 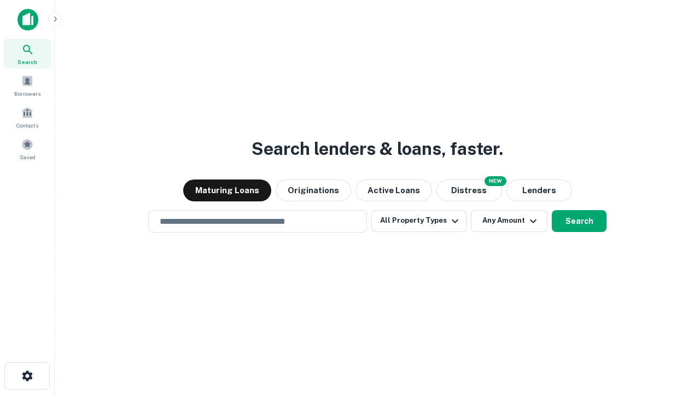 I want to click on a: Borrowers, so click(x=27, y=85).